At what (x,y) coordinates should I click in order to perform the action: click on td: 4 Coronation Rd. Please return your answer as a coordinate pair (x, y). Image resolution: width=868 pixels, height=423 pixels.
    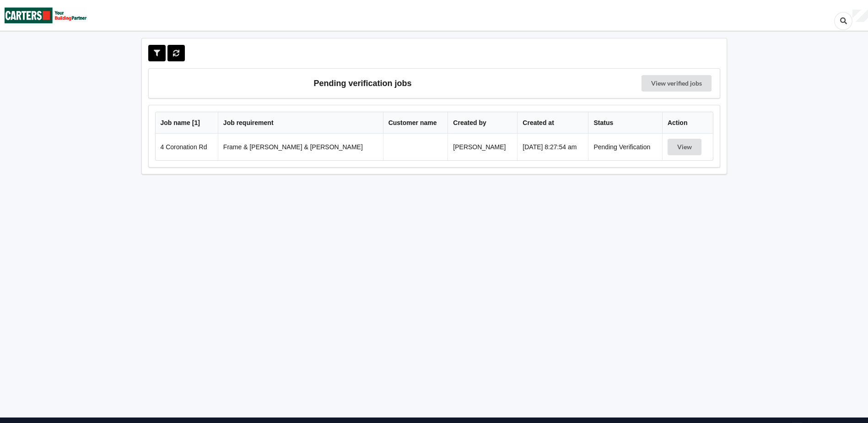
    Looking at the image, I should click on (187, 147).